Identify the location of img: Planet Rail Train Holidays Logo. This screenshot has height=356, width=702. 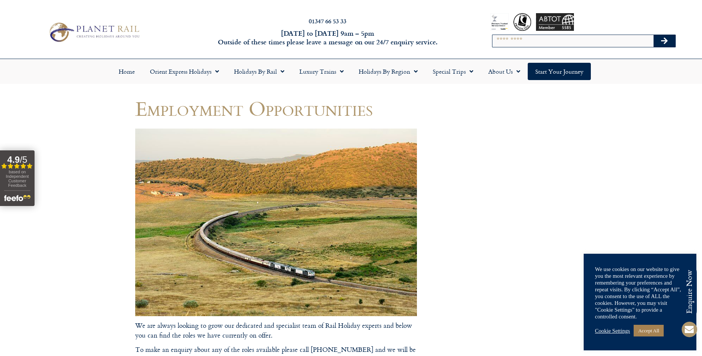
(94, 32).